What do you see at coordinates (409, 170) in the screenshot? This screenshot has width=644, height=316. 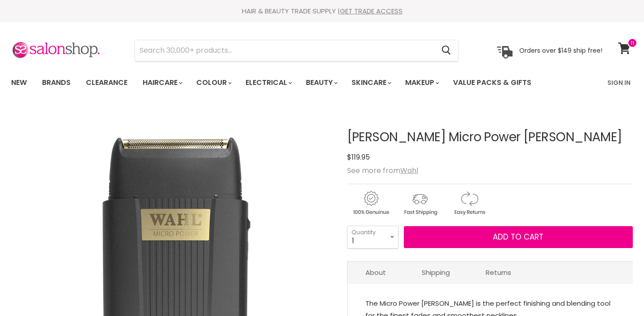 I see `u: Wahl` at bounding box center [409, 170].